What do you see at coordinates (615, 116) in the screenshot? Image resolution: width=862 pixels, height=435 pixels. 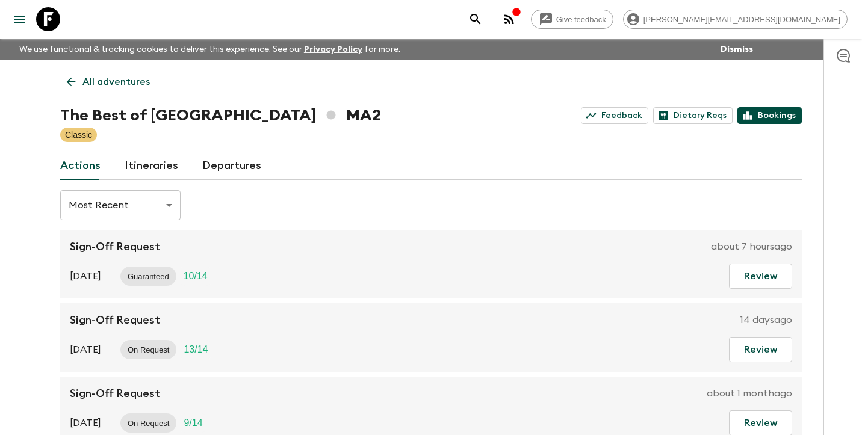 I see `a: Feedback` at bounding box center [615, 116].